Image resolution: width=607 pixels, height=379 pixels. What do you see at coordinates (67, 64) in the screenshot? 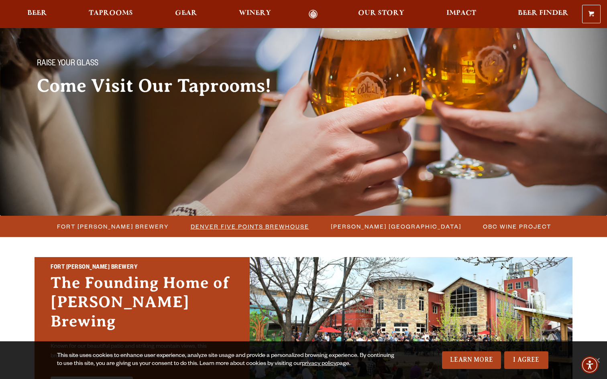
I see `span: Raise your glass` at bounding box center [67, 64].